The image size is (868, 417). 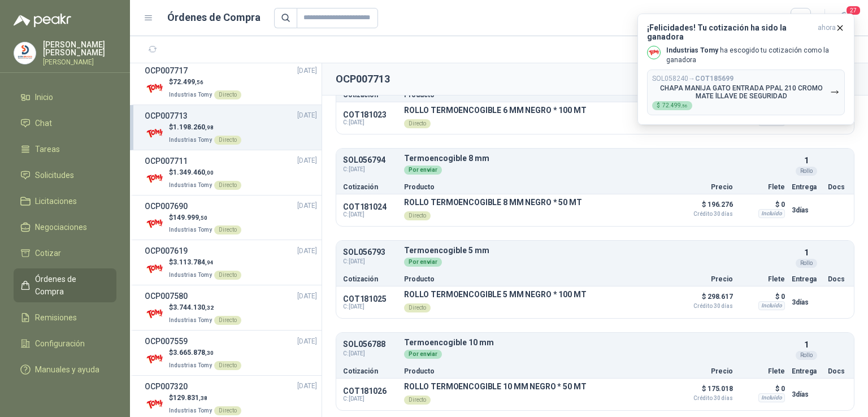 I want to click on p: Flete, so click(x=762, y=279).